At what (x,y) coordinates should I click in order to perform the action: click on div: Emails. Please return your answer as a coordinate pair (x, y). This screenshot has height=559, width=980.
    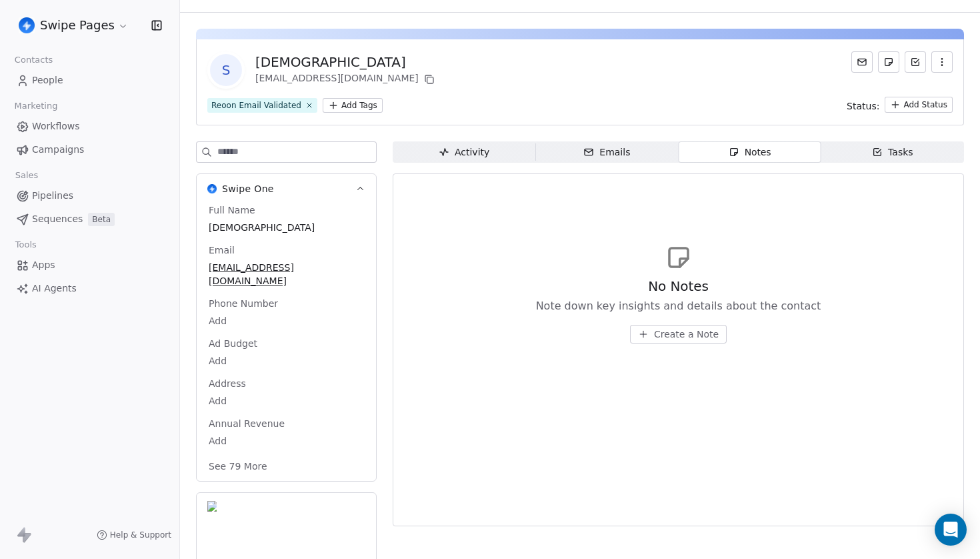
    Looking at the image, I should click on (607, 152).